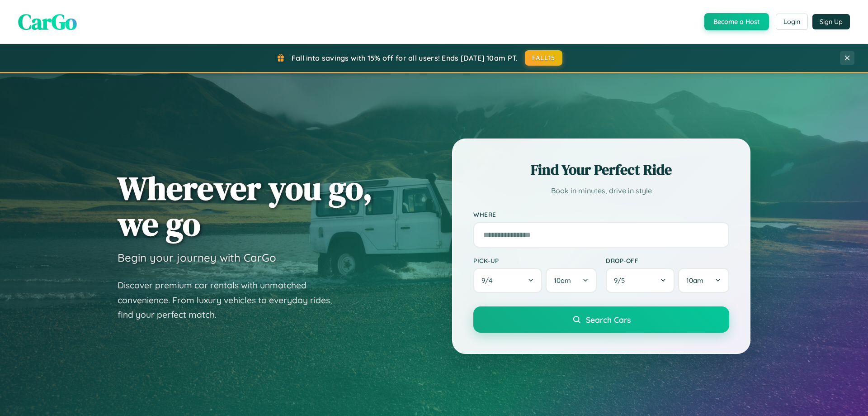 The width and height of the screenshot is (868, 416). Describe the element at coordinates (641, 280) in the screenshot. I see `button: 9/5` at that location.